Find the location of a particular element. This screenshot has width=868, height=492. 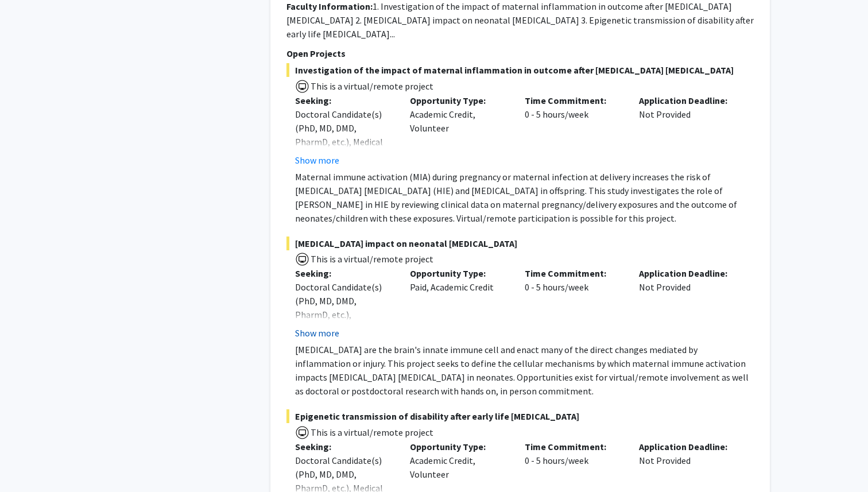

div: Doctoral Candidate(s) (PhD, MD, DMD, PharmD, etc.), Postdoctoral Researcher(s) / Research Staff, ... is located at coordinates (344, 335).